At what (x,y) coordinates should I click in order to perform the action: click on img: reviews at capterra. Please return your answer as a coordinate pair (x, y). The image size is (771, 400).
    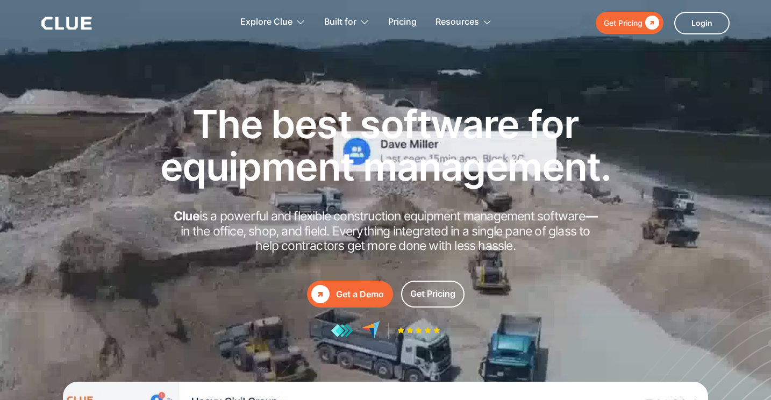
    Looking at the image, I should click on (370, 330).